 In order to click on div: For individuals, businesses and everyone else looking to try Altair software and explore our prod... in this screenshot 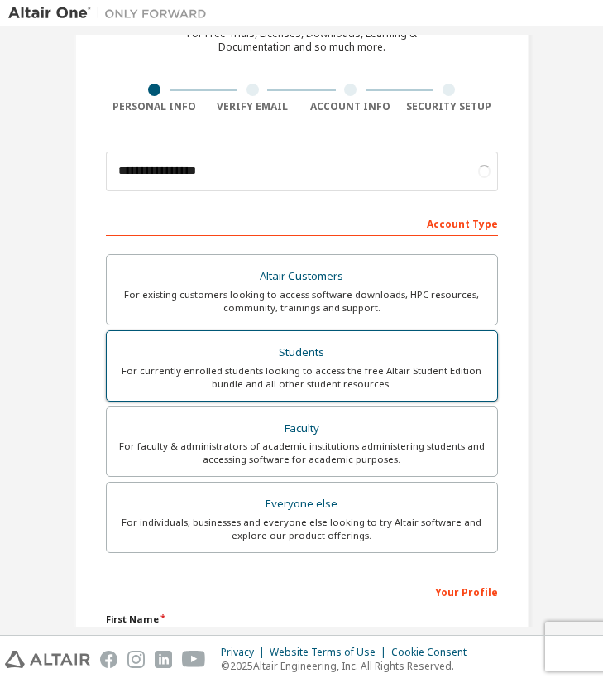, I will do `click(302, 529)`.